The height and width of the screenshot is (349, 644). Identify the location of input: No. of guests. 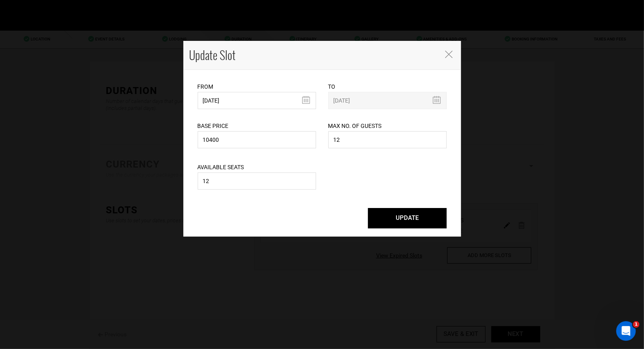
(387, 140).